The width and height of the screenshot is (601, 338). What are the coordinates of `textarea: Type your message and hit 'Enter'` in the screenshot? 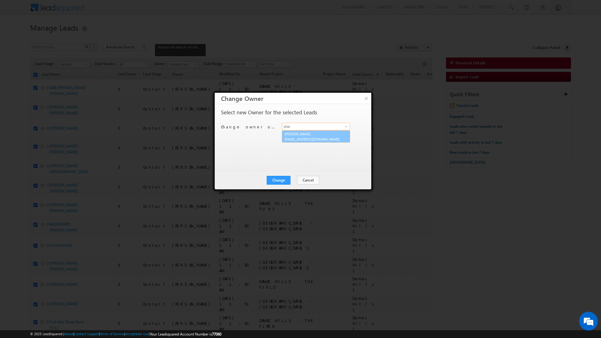 It's located at (61, 122).